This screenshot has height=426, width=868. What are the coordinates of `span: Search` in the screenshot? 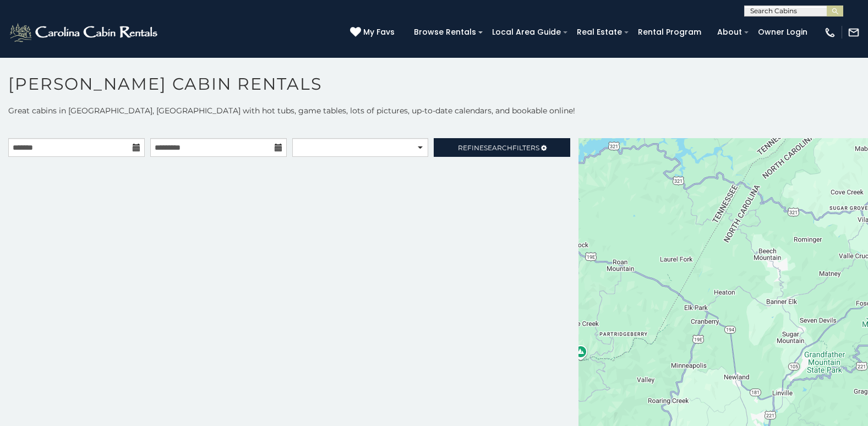 It's located at (498, 147).